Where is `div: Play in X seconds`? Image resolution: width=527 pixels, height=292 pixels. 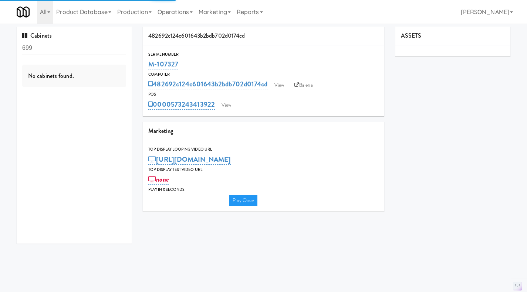
div: Play in X seconds is located at coordinates (263, 190).